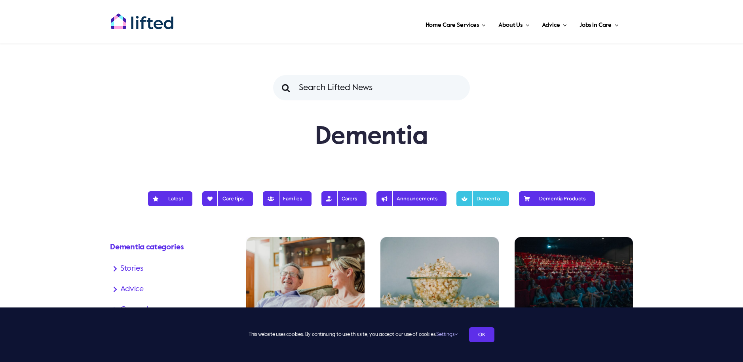 The width and height of the screenshot is (743, 362). Describe the element at coordinates (142, 17) in the screenshot. I see `a: lifted-logo` at that location.